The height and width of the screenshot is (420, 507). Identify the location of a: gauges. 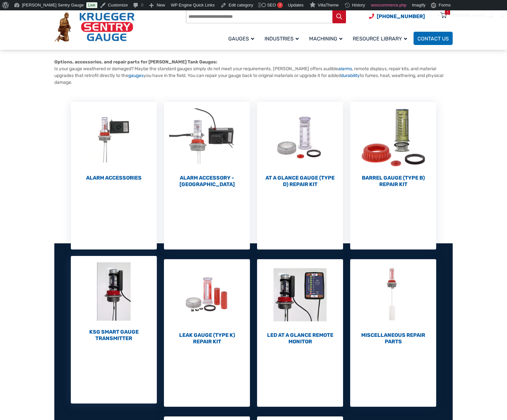
(136, 75).